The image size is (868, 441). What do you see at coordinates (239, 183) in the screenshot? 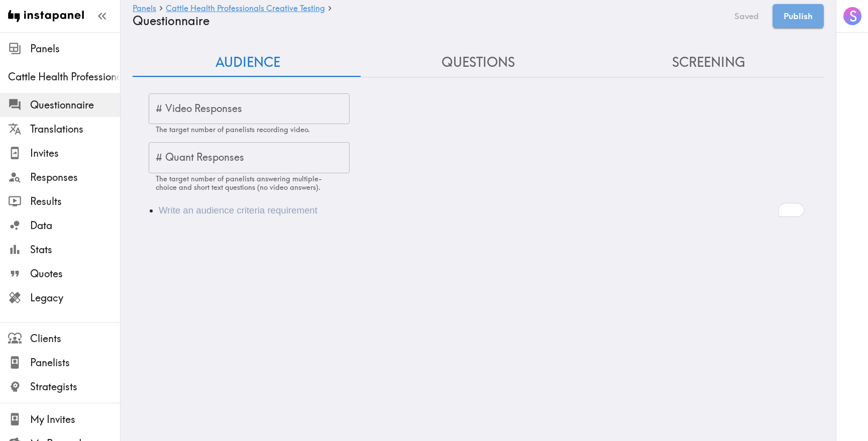
I see `span: The target number of panelists answering multiple-choice and short text questions (no video answe...` at bounding box center [239, 183].